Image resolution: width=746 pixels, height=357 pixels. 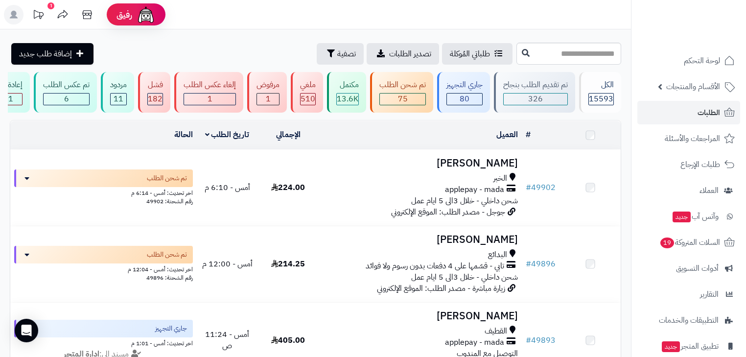 I want to click on a: تصدير الطلبات, so click(x=403, y=54).